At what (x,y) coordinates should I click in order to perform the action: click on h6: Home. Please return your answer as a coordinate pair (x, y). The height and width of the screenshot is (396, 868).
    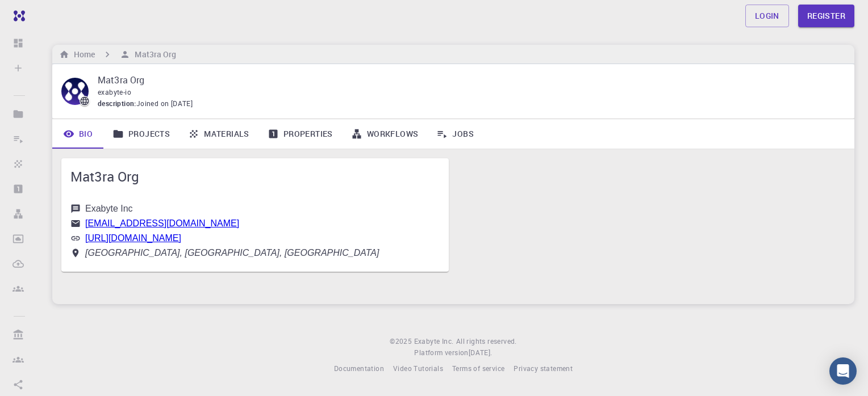
    Looking at the image, I should click on (82, 54).